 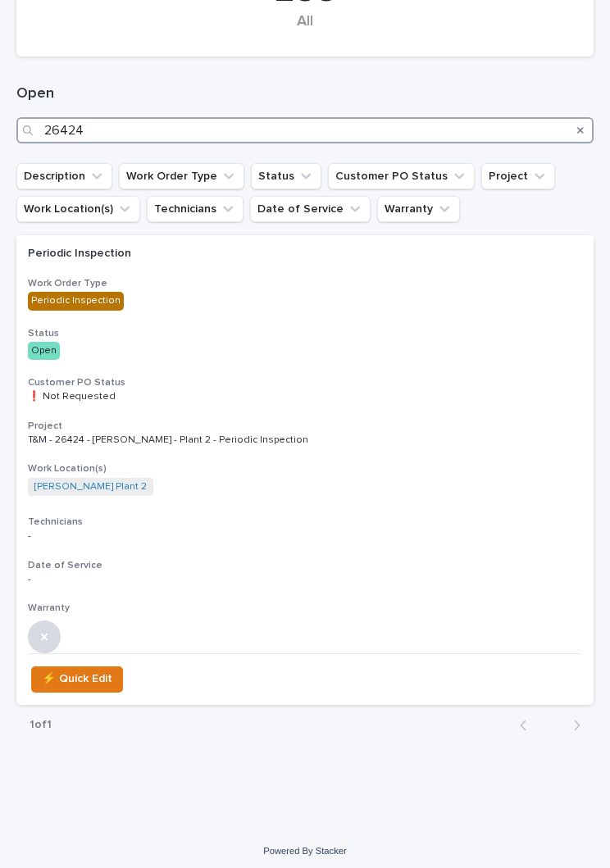 I want to click on p: Periodic Inspection, so click(x=172, y=253).